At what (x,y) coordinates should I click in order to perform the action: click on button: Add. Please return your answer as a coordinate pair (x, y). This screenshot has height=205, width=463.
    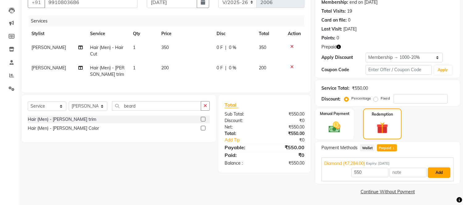
    Looking at the image, I should click on (439, 173).